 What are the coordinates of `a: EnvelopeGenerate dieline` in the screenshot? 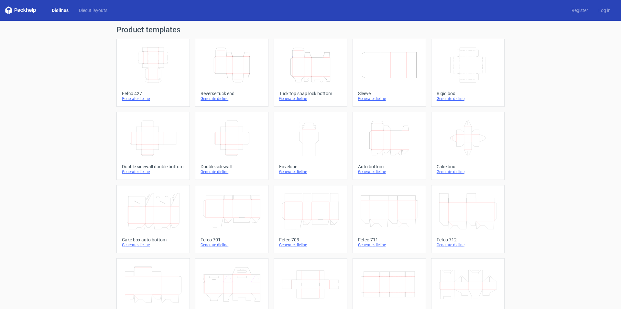 It's located at (310, 146).